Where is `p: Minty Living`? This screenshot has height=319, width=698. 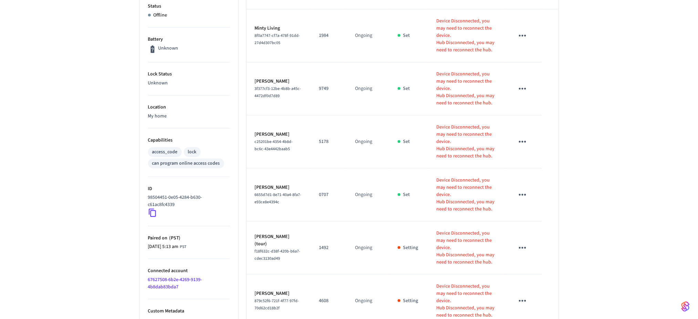 p: Minty Living is located at coordinates (279, 28).